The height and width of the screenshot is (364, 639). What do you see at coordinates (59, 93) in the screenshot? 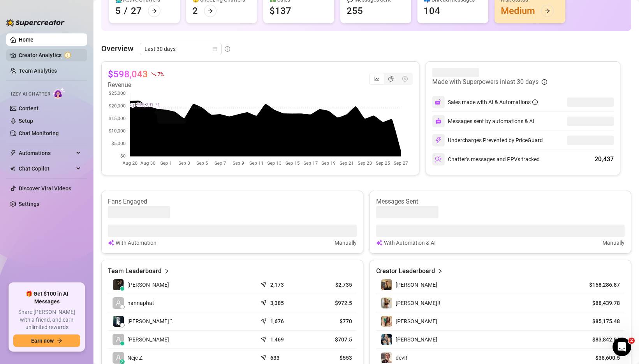
I see `img: AI Chatter` at bounding box center [59, 93].